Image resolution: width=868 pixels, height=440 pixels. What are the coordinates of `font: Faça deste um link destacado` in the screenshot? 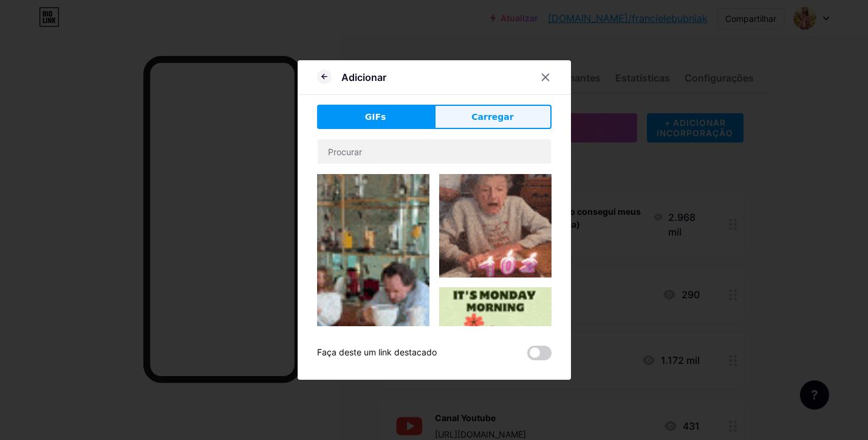 It's located at (377, 352).